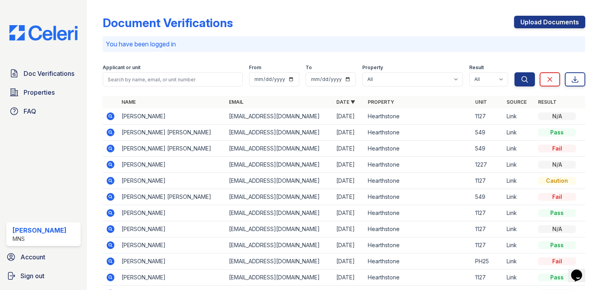 This screenshot has height=290, width=601. I want to click on label: Result, so click(476, 68).